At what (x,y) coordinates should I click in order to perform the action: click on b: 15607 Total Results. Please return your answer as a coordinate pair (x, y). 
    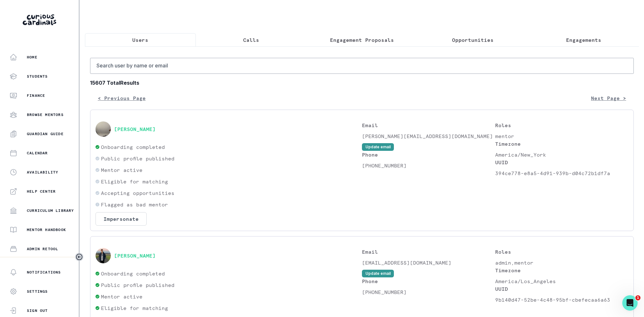
    Looking at the image, I should click on (362, 83).